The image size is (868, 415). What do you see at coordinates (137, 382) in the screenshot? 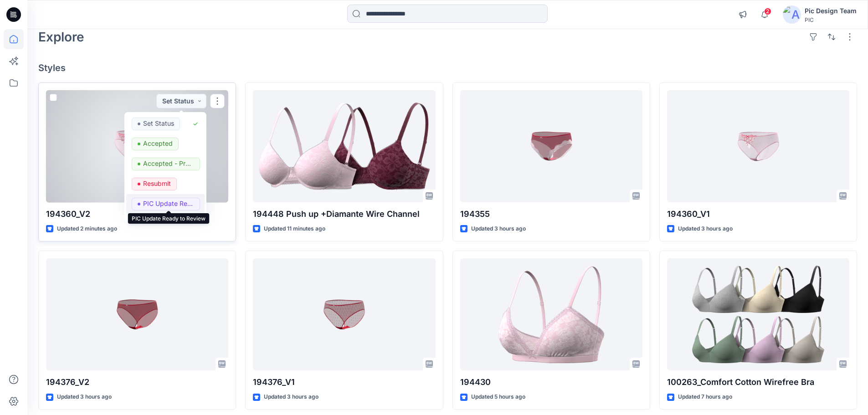
I see `p: 194376_V2` at bounding box center [137, 382].